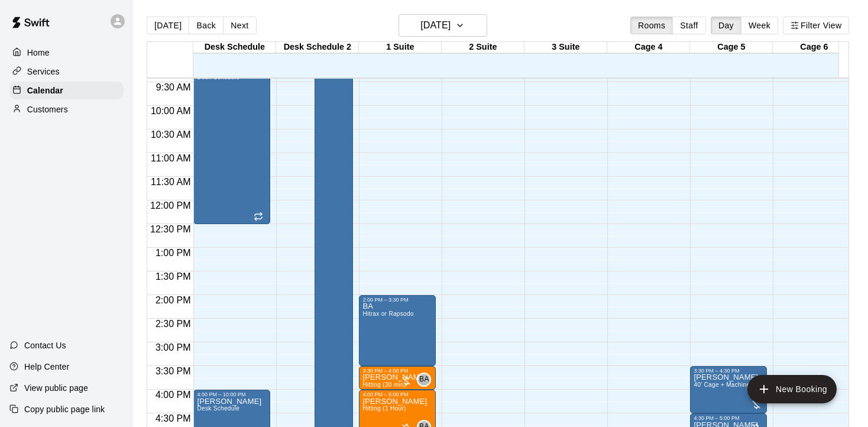 The height and width of the screenshot is (427, 868). I want to click on span: 10:00 AM, so click(171, 110).